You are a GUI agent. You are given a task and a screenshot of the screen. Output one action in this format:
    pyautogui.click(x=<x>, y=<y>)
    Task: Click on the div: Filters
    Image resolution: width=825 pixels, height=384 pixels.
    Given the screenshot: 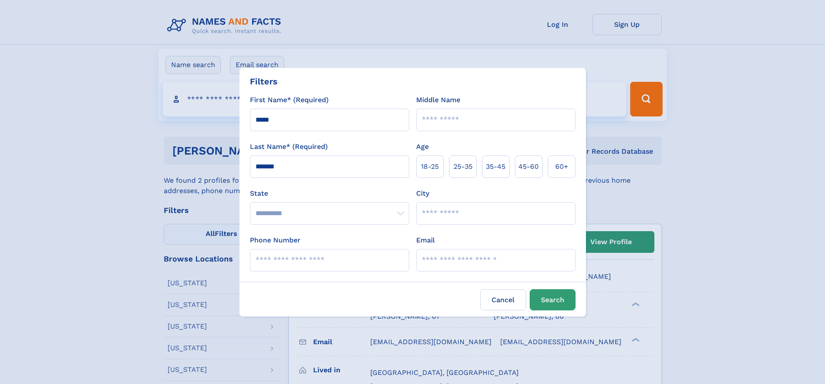 What is the action you would take?
    pyautogui.click(x=264, y=81)
    